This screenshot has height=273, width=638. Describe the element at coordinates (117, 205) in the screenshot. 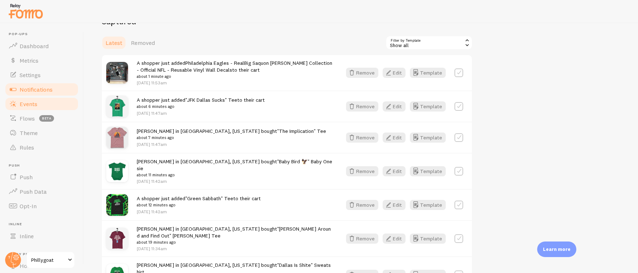

I see `img: Untitleddesign_28.jpg` at that location.